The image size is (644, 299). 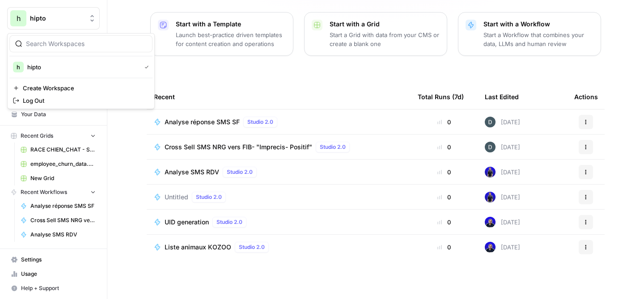 I want to click on a: Analyse réponse SMS SF, so click(x=58, y=206).